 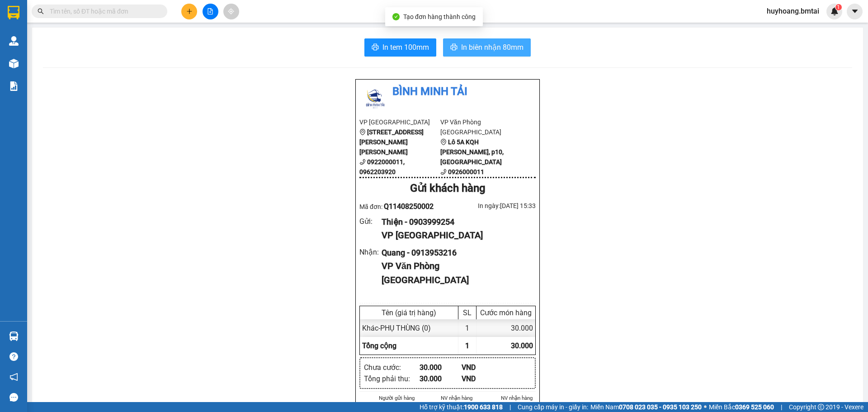 I want to click on b: 0922000011, 0962203920, so click(x=382, y=167).